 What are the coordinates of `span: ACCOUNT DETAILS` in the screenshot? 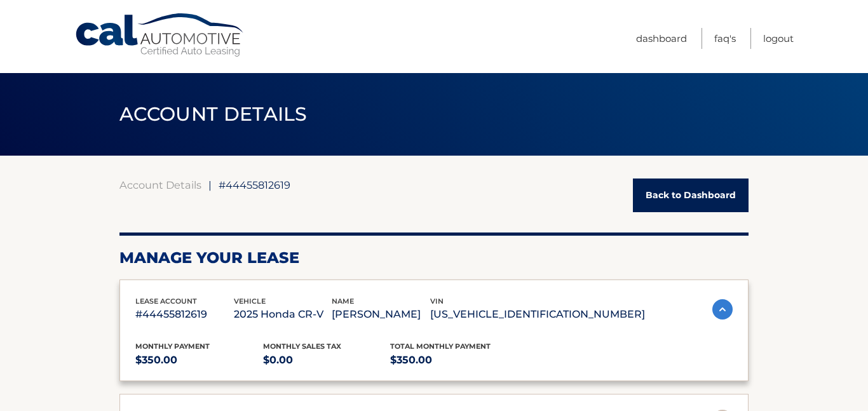 It's located at (213, 114).